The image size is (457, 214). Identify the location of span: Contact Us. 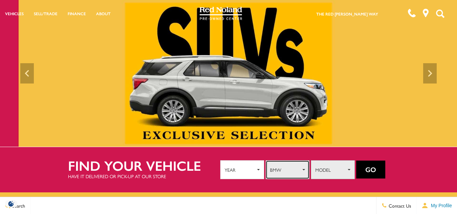
(399, 206).